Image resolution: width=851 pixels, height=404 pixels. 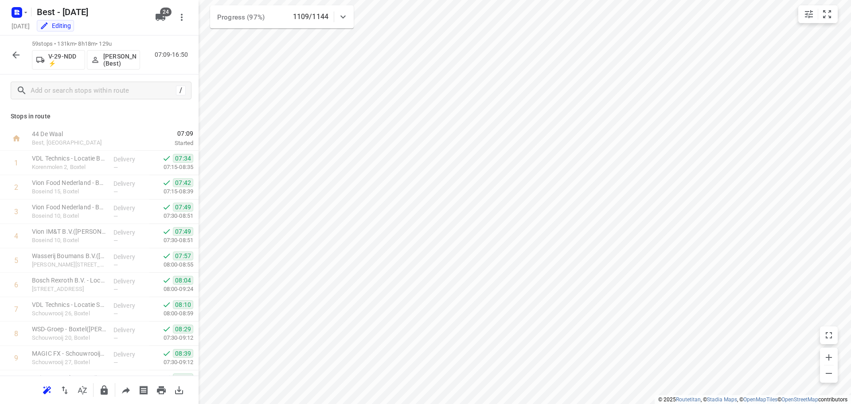 What do you see at coordinates (69, 362) in the screenshot?
I see `p: Schouwrooij 27, Boxtel` at bounding box center [69, 362].